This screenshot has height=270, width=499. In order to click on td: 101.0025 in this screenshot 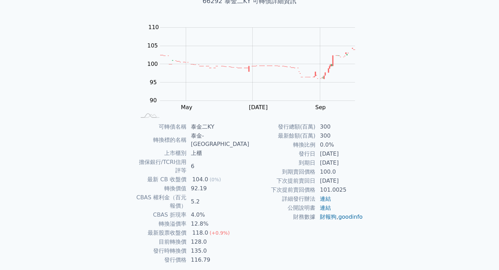, I will do `click(340, 190)`.